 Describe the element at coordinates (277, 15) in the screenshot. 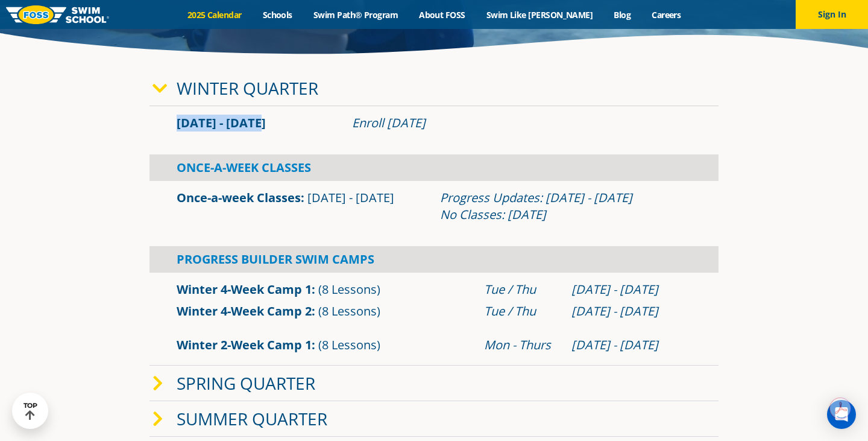

I see `a: Schools` at that location.